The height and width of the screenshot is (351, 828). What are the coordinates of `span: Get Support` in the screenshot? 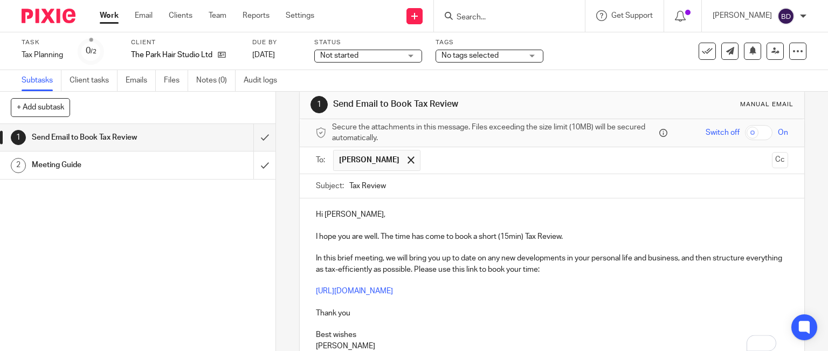 It's located at (632, 16).